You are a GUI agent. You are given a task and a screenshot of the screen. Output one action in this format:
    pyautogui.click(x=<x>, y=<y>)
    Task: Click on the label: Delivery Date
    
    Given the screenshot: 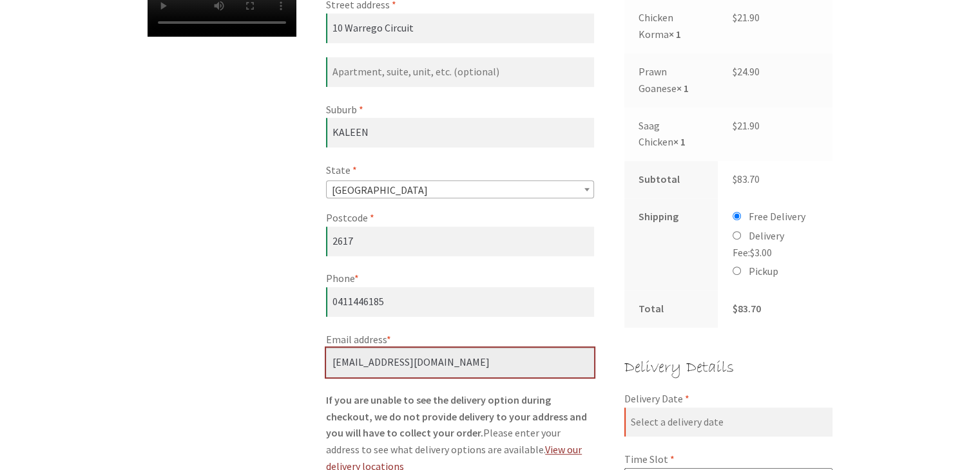 What is the action you would take?
    pyautogui.click(x=728, y=399)
    